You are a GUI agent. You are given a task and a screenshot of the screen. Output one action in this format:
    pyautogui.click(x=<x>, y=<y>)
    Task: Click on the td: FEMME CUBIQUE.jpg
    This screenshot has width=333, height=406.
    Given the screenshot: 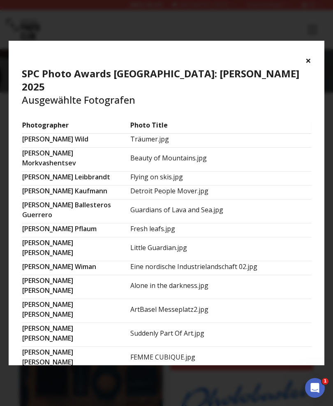 What is the action you would take?
    pyautogui.click(x=221, y=358)
    